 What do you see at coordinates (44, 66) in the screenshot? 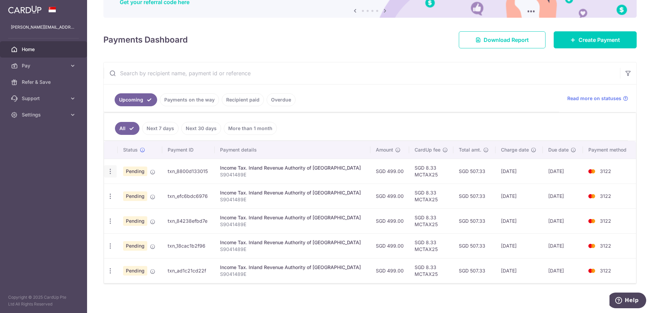
I see `span: Pay` at bounding box center [44, 66].